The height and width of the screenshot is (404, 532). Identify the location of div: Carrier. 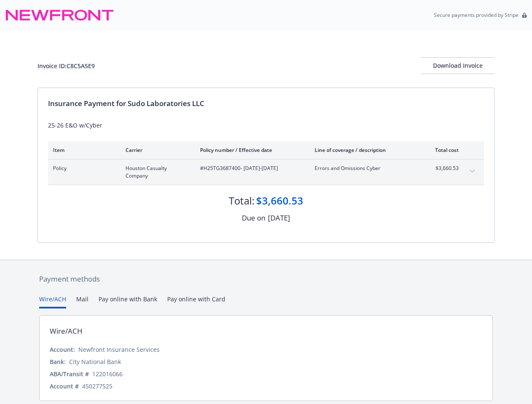
(156, 150).